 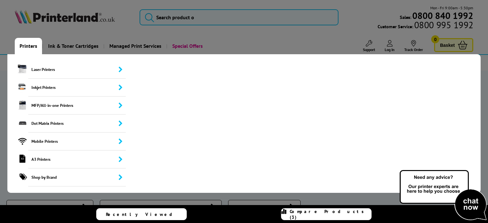 What do you see at coordinates (142, 214) in the screenshot?
I see `a: Recently Viewed` at bounding box center [142, 214].